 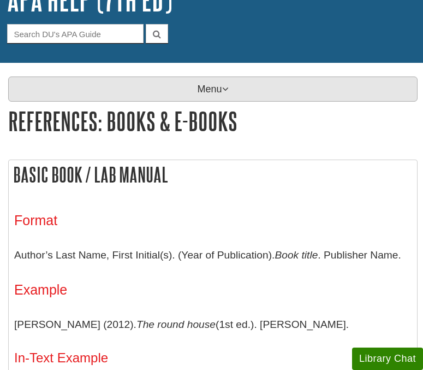 I want to click on h4: In-Text Example, so click(x=213, y=358).